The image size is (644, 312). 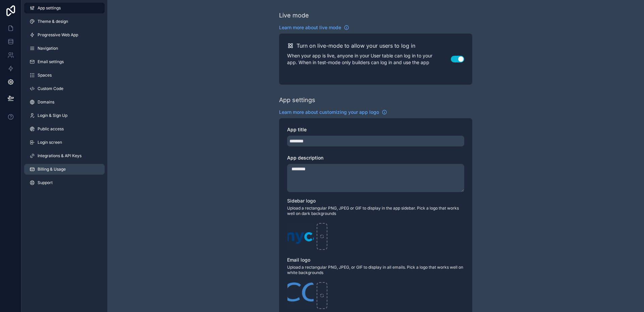 What do you see at coordinates (64, 89) in the screenshot?
I see `a: Custom Code` at bounding box center [64, 89].